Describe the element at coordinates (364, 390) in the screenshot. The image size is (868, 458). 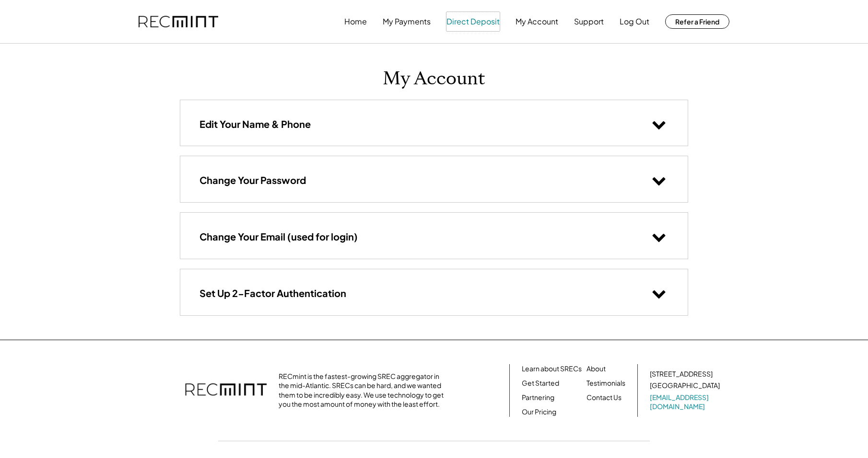
I see `div: RECmint is the fastest-growing SREC aggregator in the mid-Atlantic. SRECs can be hard, and we wan...` at that location.